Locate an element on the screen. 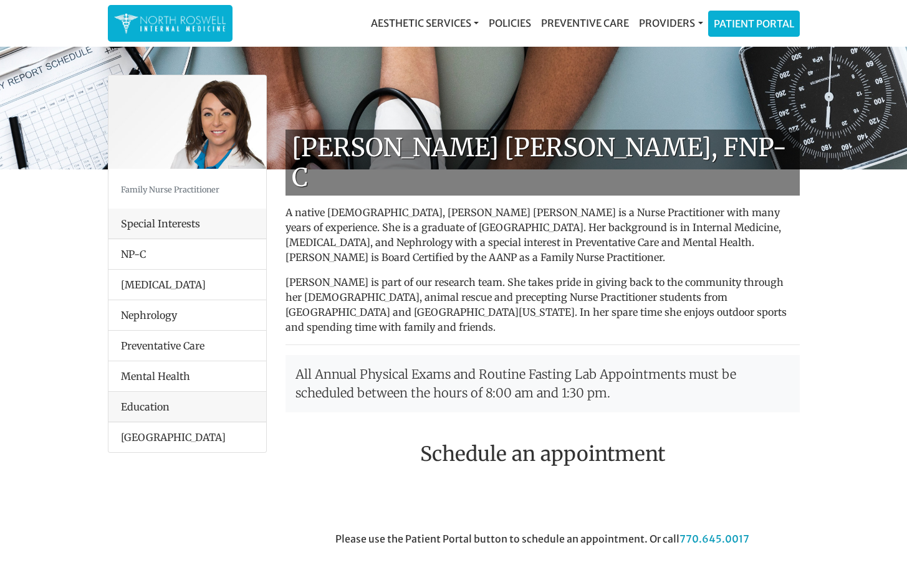  li: Nephrology is located at coordinates (187, 316).